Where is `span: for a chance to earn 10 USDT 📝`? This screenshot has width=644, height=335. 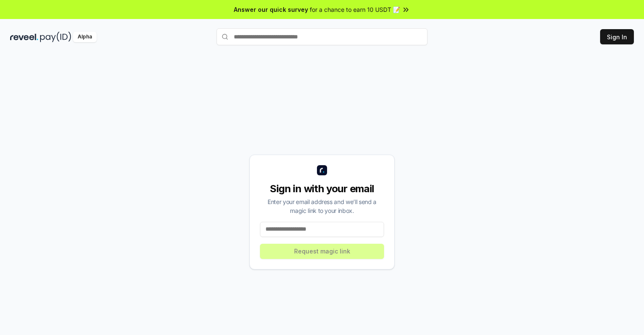
span: for a chance to earn 10 USDT 📝 is located at coordinates (355, 9).